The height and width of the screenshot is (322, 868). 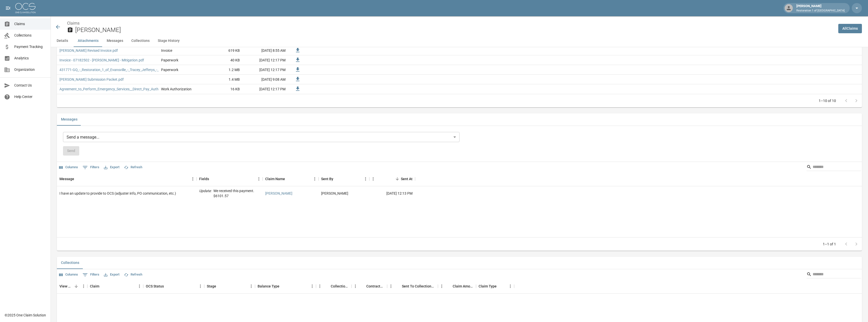 What do you see at coordinates (223, 51) in the screenshot?
I see `div: 619 KB` at bounding box center [223, 51].